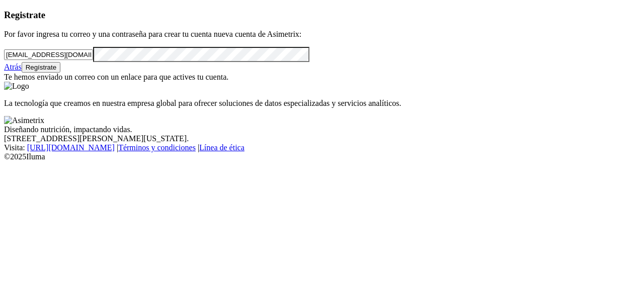  Describe the element at coordinates (322, 157) in the screenshot. I see `div: © 2025 Iluma` at that location.